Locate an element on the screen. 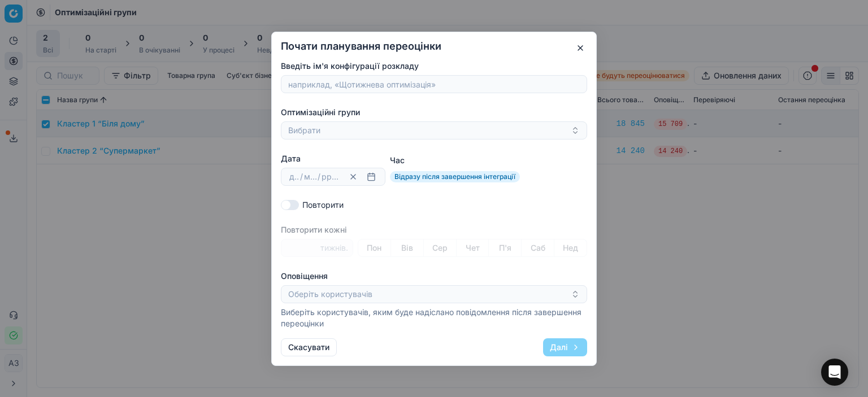  font: Далі is located at coordinates (559, 346).